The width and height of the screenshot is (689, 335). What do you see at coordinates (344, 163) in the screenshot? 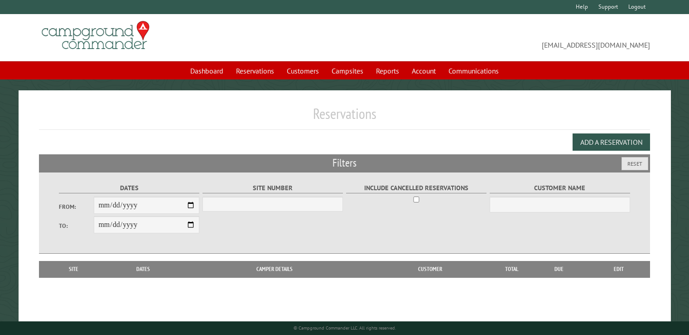
I see `h2: Filters` at bounding box center [344, 163].